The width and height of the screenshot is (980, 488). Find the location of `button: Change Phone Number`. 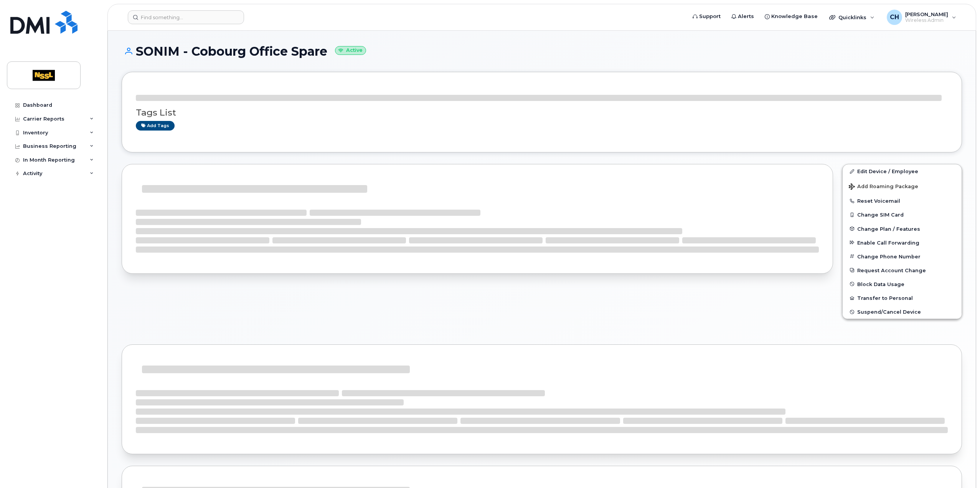

button: Change Phone Number is located at coordinates (902, 257).